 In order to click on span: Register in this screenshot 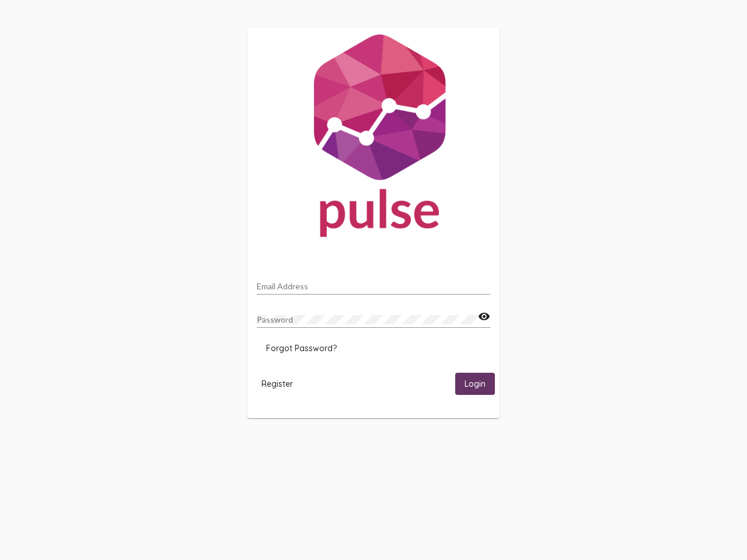, I will do `click(277, 384)`.